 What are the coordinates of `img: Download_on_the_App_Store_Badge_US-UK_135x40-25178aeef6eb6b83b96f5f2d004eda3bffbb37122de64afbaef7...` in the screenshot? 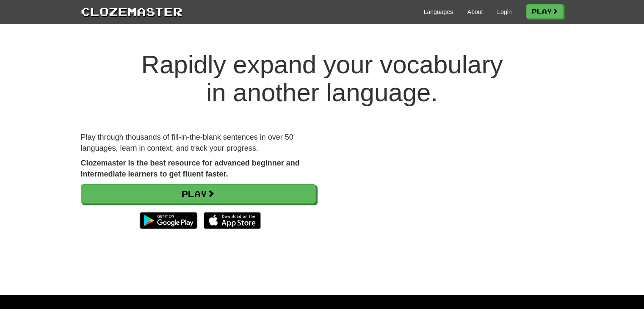 It's located at (232, 221).